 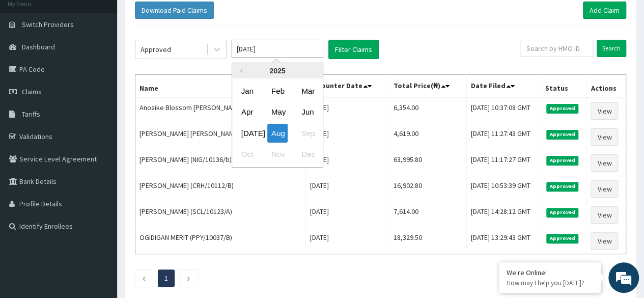 I want to click on td: 4,619.00, so click(x=428, y=137).